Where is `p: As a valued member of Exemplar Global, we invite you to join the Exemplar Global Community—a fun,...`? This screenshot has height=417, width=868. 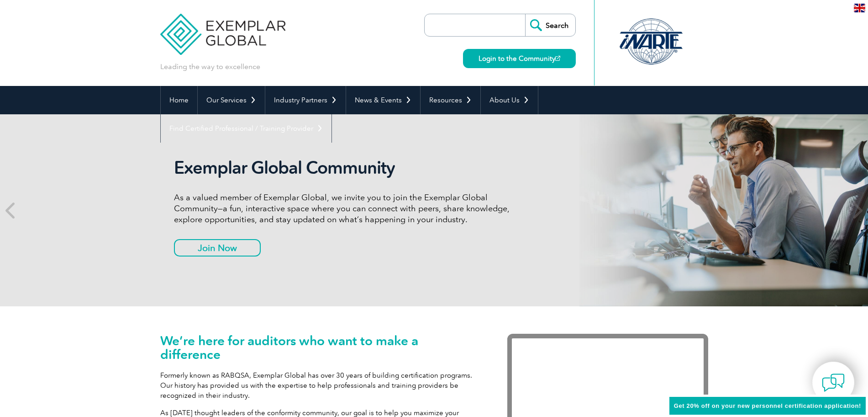 p: As a valued member of Exemplar Global, we invite you to join the Exemplar Global Community—a fun,... is located at coordinates (345, 208).